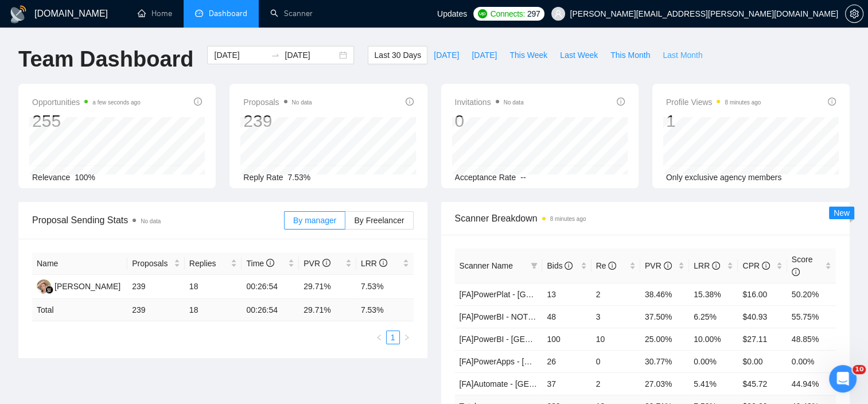 Image resolution: width=868 pixels, height=404 pixels. Describe the element at coordinates (508, 14) in the screenshot. I see `span: Connects:` at that location.